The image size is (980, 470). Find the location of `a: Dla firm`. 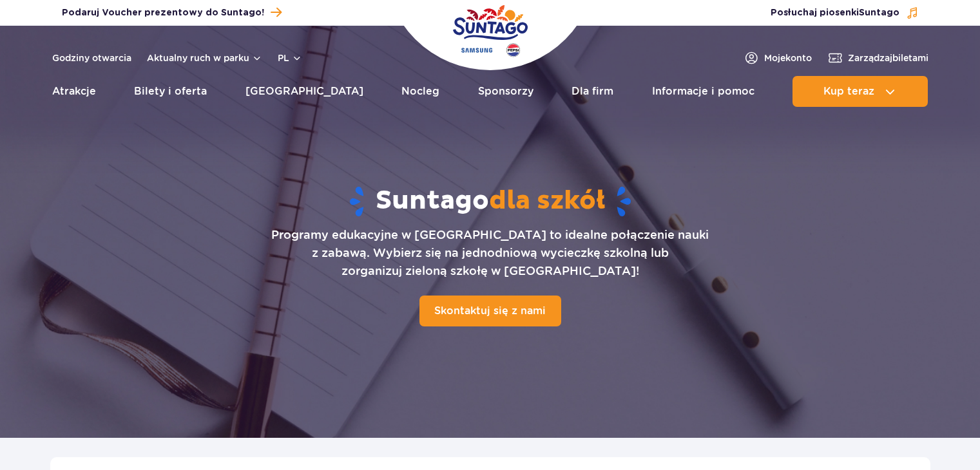

a: Dla firm is located at coordinates (592, 91).